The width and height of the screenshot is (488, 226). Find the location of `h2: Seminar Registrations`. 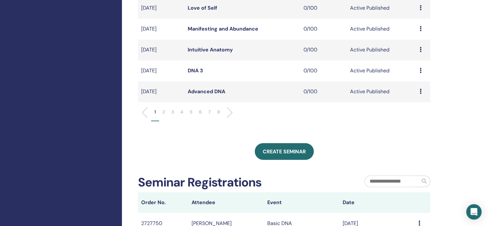

h2: Seminar Registrations is located at coordinates (200, 182).